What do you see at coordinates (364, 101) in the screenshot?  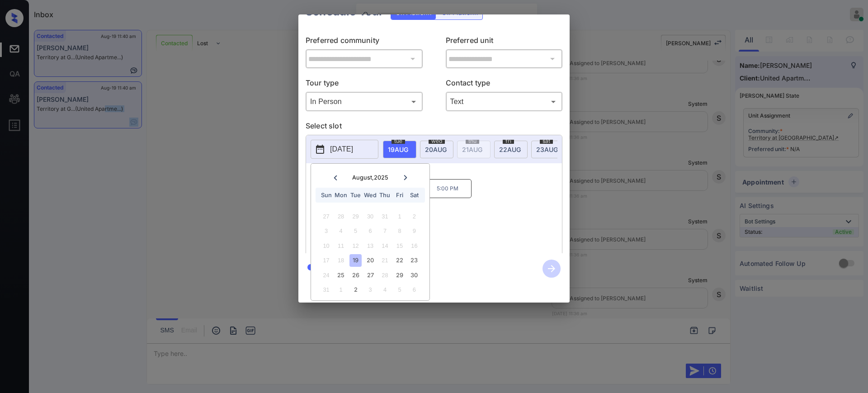 I see `div: In Person` at bounding box center [364, 101].